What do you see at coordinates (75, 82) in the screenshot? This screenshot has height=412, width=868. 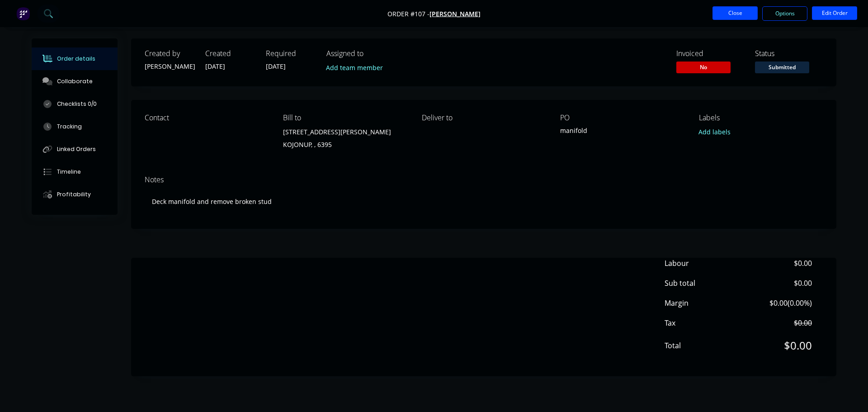 I see `button: Collaborate` at bounding box center [75, 82].